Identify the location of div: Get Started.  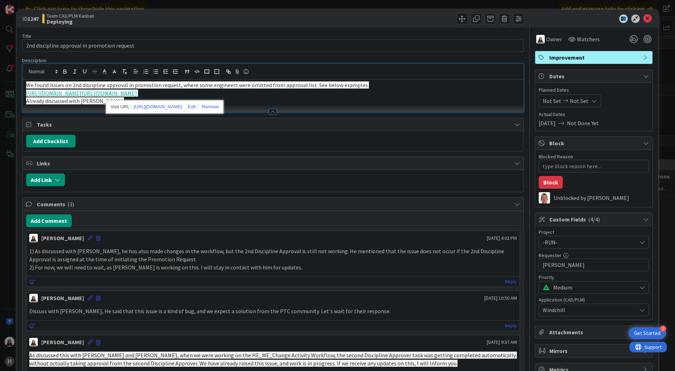
(647, 334).